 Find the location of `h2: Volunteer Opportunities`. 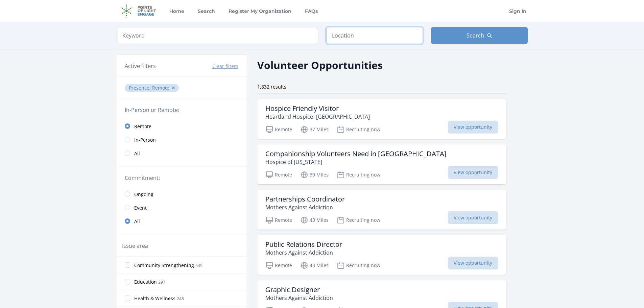

h2: Volunteer Opportunities is located at coordinates (320, 65).